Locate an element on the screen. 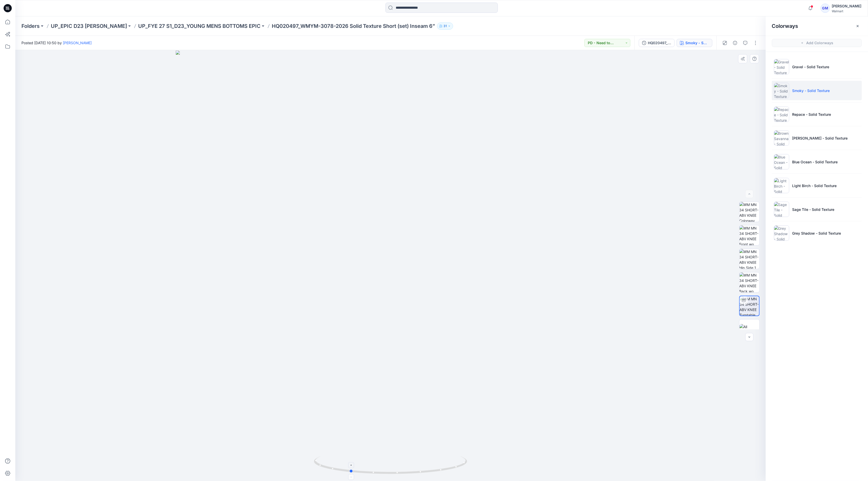 The image size is (868, 481). img: WM MN 34 SHORT-ABV KNEE Hip Side 1 wo Avatar is located at coordinates (749, 259).